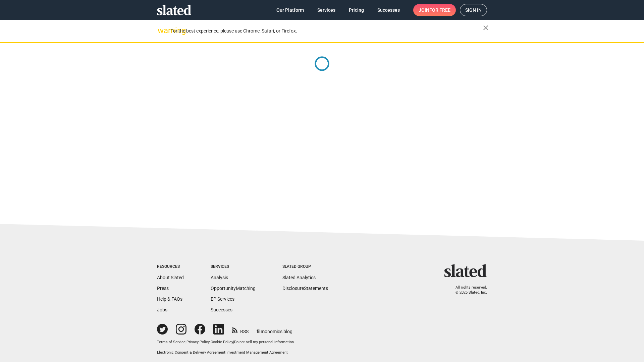 The width and height of the screenshot is (644, 362). I want to click on div: Resources, so click(170, 267).